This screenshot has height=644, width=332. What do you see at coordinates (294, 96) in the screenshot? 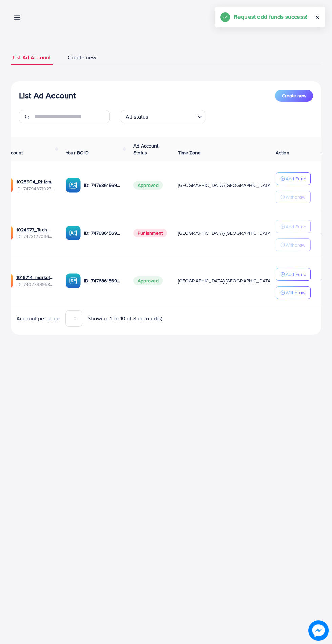
I see `button: Create new` at bounding box center [294, 96].